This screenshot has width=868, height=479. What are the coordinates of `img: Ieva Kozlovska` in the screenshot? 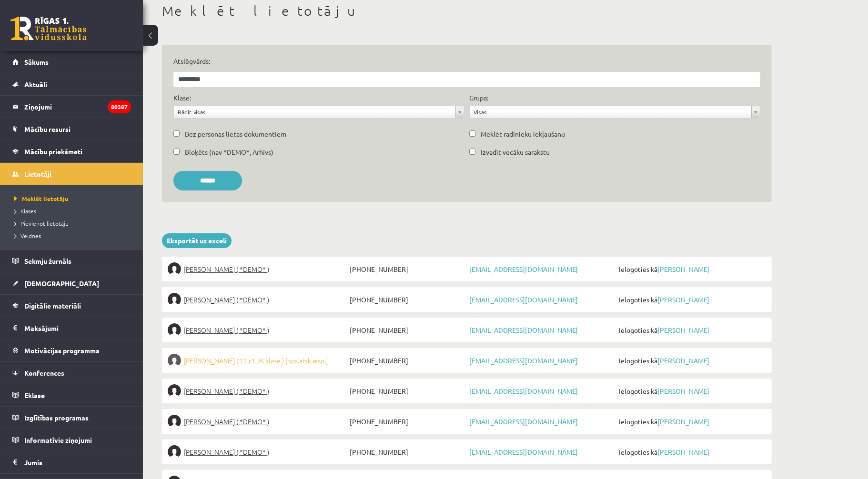 It's located at (174, 391).